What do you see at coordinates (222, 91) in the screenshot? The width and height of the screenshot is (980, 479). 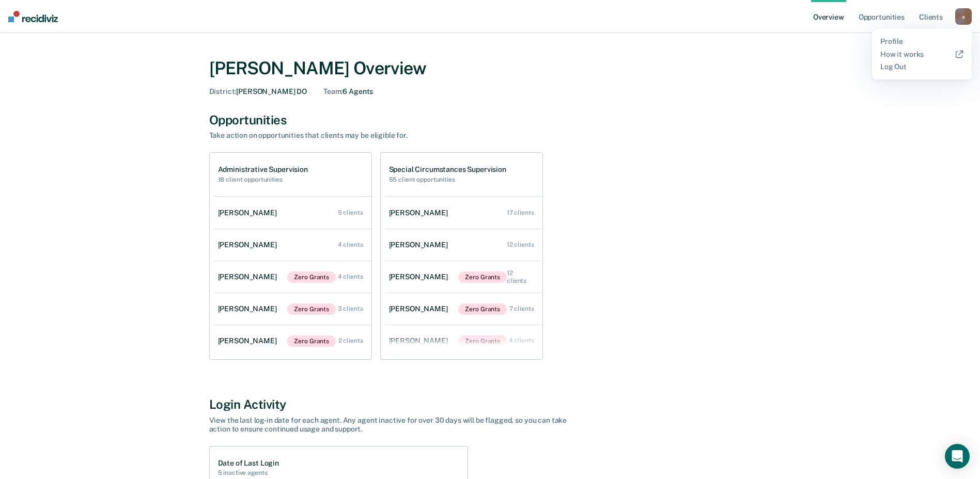 I see `span: District :` at bounding box center [222, 91].